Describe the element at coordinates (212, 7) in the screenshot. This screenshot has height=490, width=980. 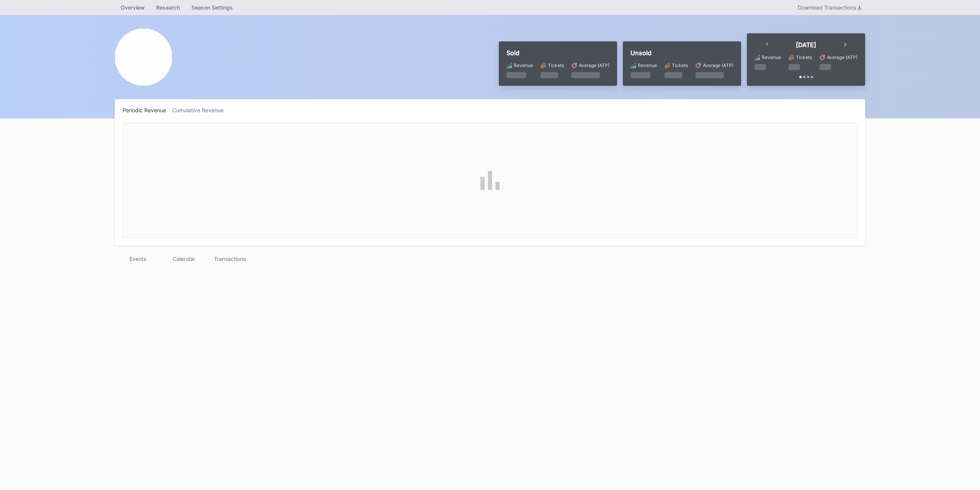
I see `div: Season Settings` at that location.